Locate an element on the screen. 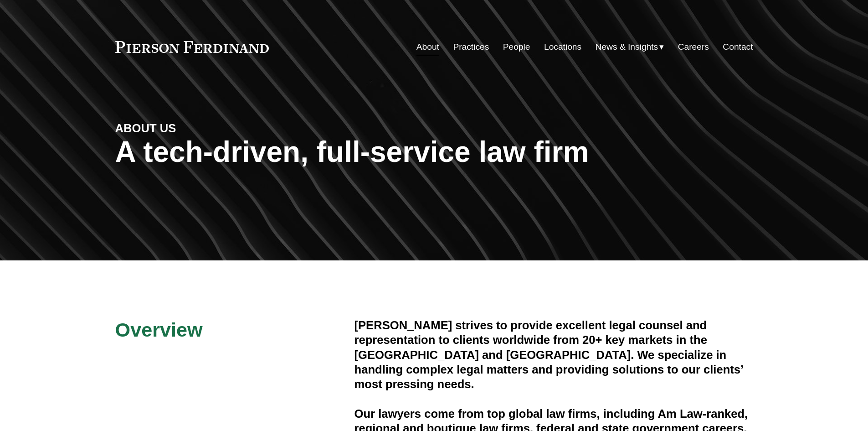 The image size is (868, 431). a: About is located at coordinates (428, 47).